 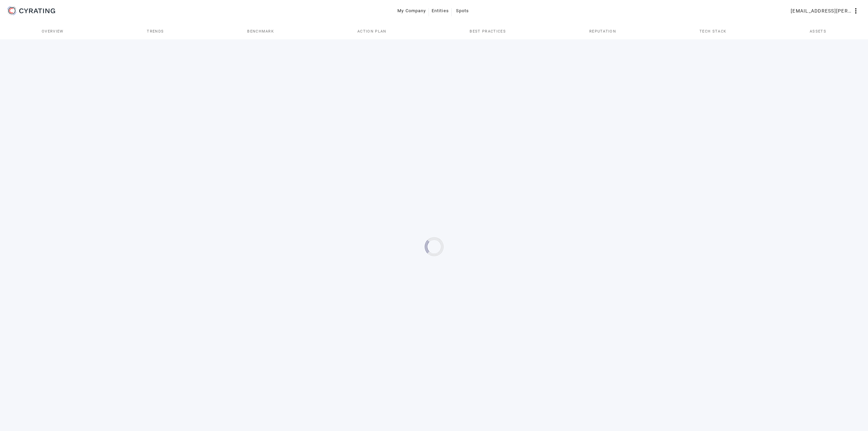 What do you see at coordinates (713, 31) in the screenshot?
I see `span: Tech Stack` at bounding box center [713, 31].